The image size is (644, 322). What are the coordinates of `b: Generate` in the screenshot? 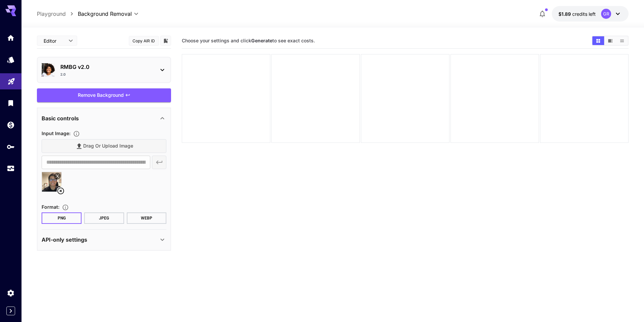 It's located at (262, 40).